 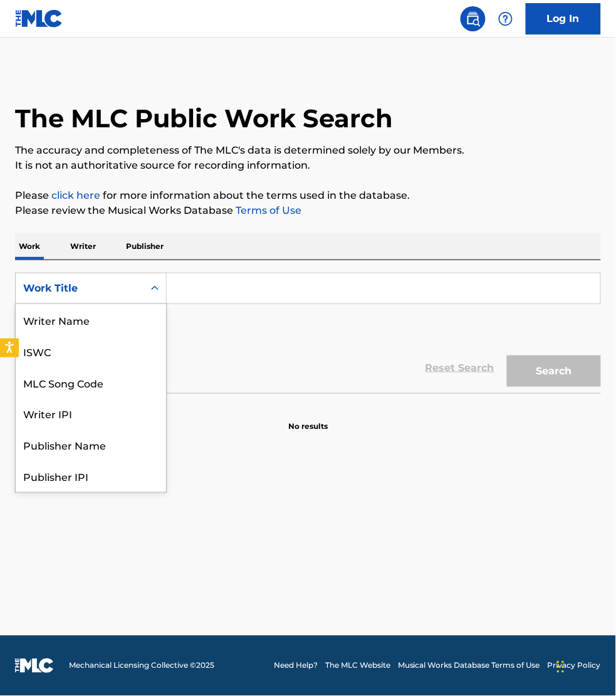 I want to click on div: MLC Song Code, so click(x=91, y=383).